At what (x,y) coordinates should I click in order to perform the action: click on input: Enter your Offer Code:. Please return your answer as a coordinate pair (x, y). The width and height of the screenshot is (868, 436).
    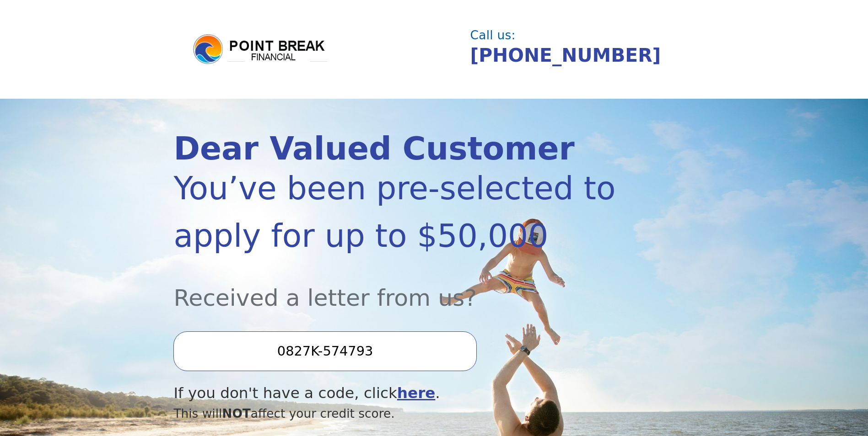
    Looking at the image, I should click on (325, 351).